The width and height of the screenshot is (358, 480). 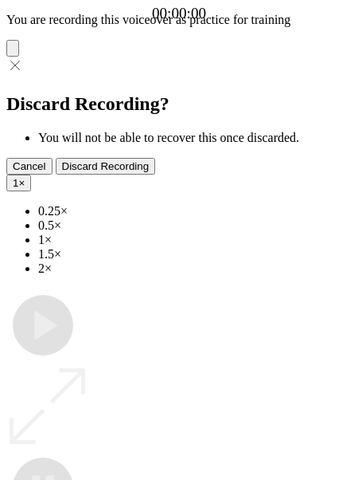 What do you see at coordinates (18, 182) in the screenshot?
I see `button: 1×` at bounding box center [18, 182].